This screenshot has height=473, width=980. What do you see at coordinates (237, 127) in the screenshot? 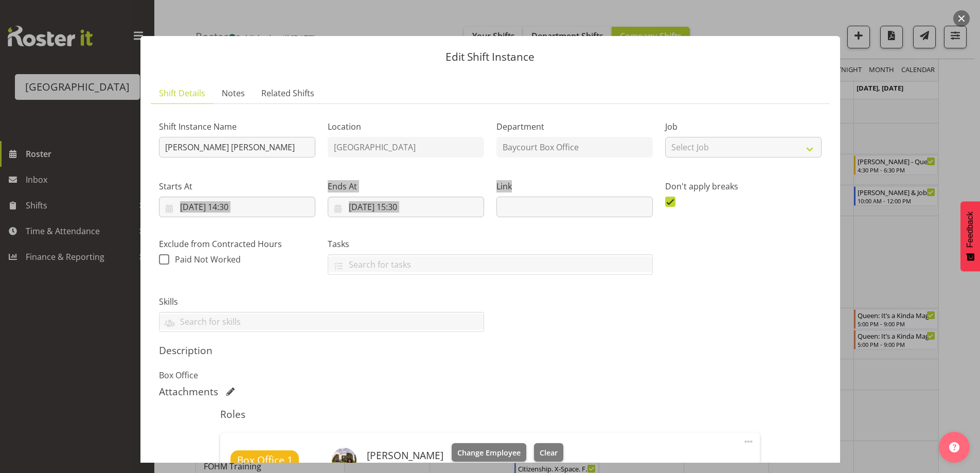
I see `label: Shift Instance Name` at bounding box center [237, 127].